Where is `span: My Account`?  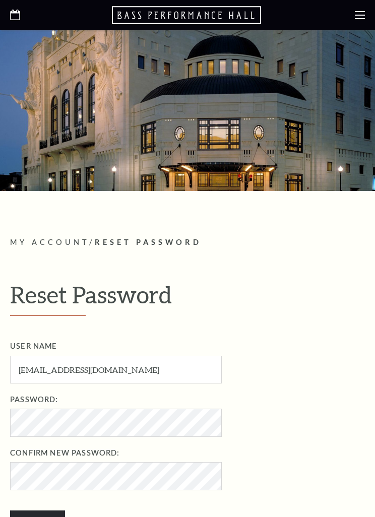 span: My Account is located at coordinates (49, 242).